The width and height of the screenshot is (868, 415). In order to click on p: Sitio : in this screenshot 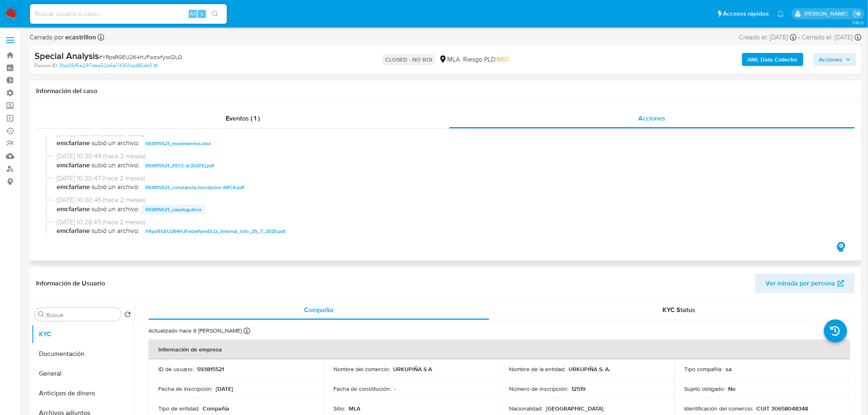, I will do `click(339, 409)`.